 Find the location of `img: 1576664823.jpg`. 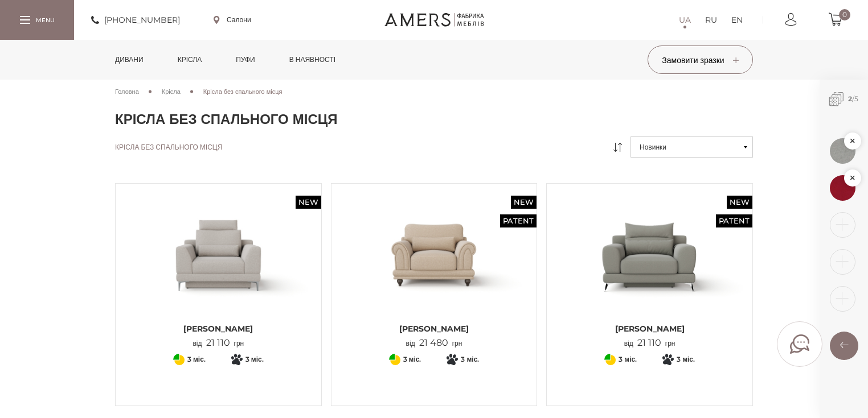

img: 1576664823.jpg is located at coordinates (842, 151).